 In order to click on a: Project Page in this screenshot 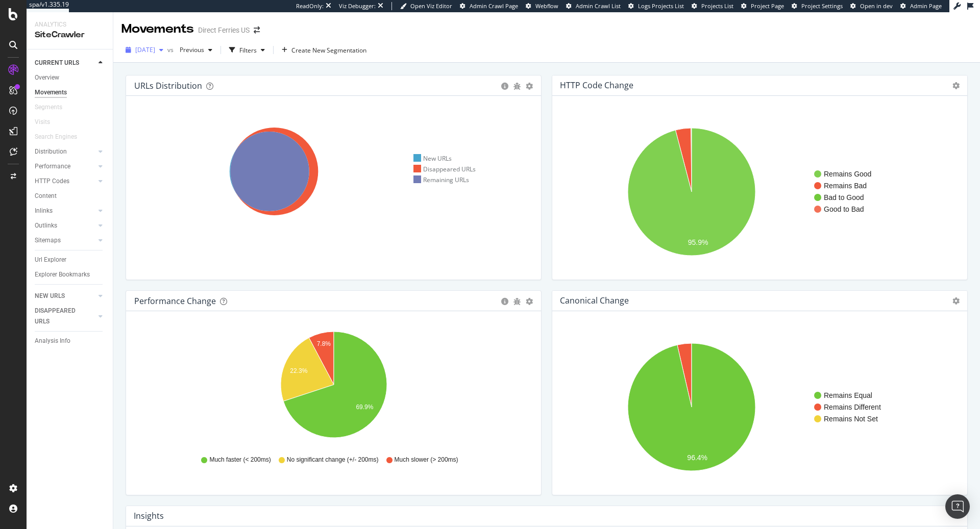, I will do `click(763, 6)`.